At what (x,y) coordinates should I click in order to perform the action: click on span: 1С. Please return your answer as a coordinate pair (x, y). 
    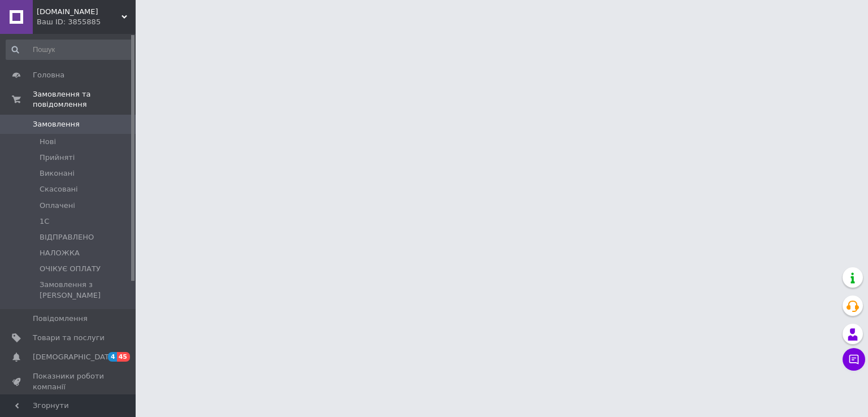
    Looking at the image, I should click on (44, 222).